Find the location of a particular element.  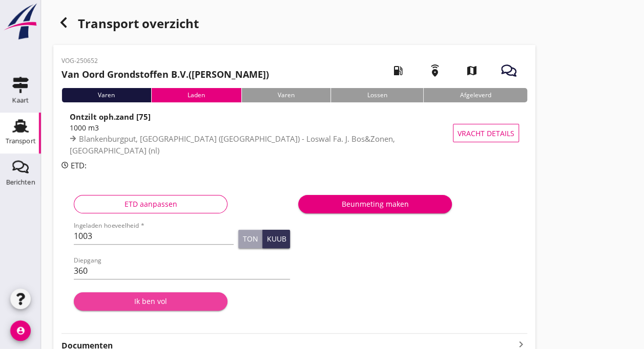

button: ETD aanpassen is located at coordinates (150, 204).